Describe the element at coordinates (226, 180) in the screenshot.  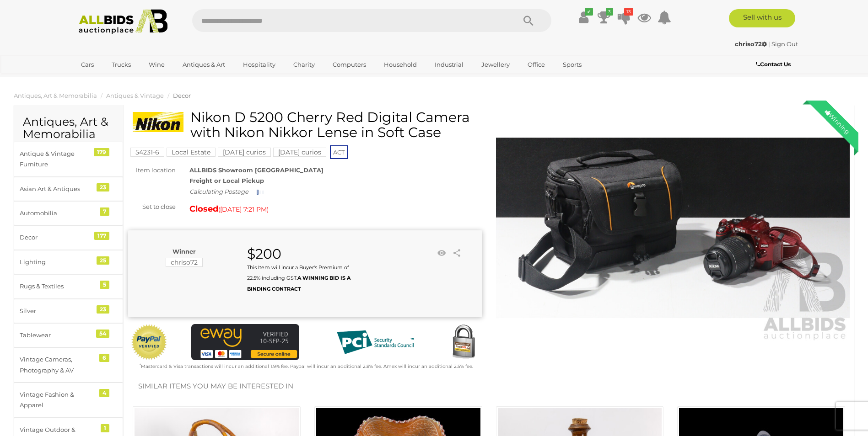
I see `strong: Freight or Local Pickup` at that location.